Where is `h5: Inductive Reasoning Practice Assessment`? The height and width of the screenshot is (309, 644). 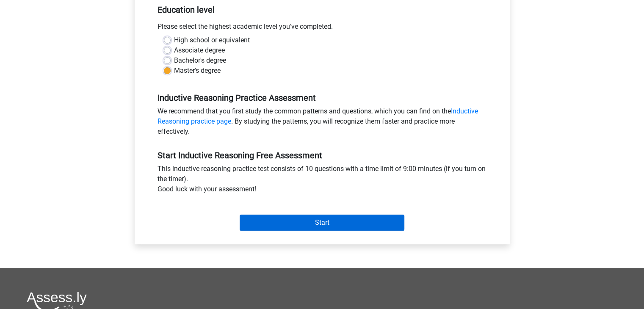
h5: Inductive Reasoning Practice Assessment is located at coordinates (322, 98).